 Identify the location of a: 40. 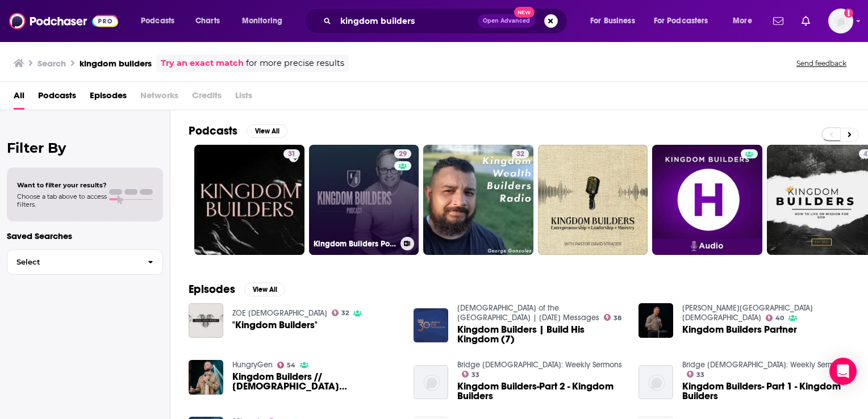
(775, 318).